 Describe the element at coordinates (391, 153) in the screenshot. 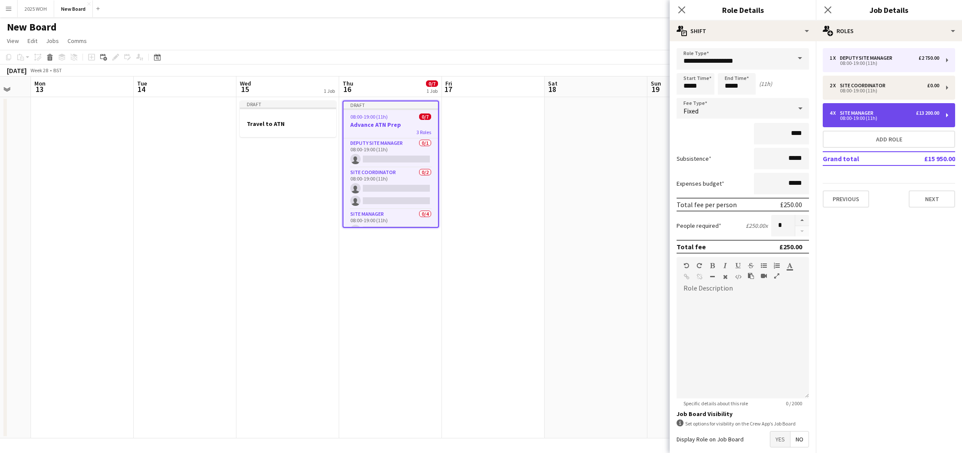

I see `app-card-role: Deputy site manager0/108:00-19:00 (11h)` at that location.